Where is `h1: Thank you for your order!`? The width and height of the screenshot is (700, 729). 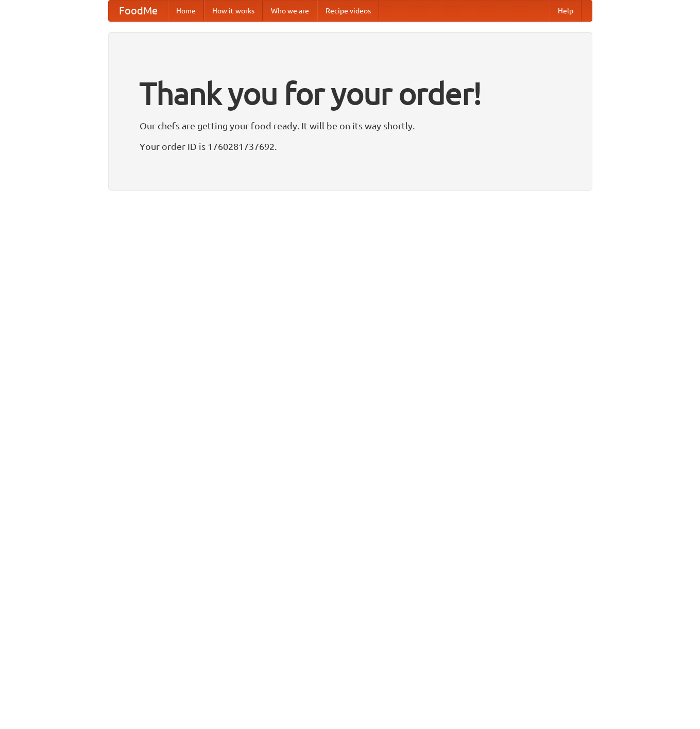
h1: Thank you for your order! is located at coordinates (350, 93).